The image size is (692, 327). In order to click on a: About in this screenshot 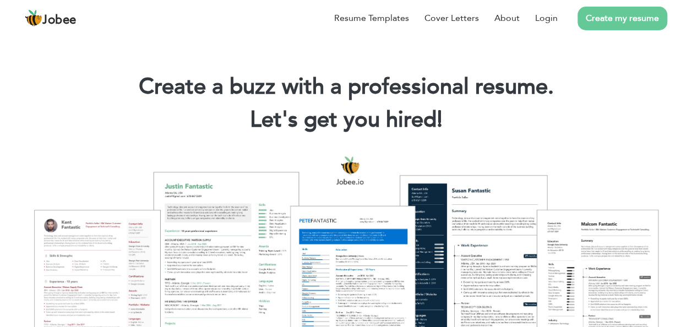, I will do `click(507, 18)`.